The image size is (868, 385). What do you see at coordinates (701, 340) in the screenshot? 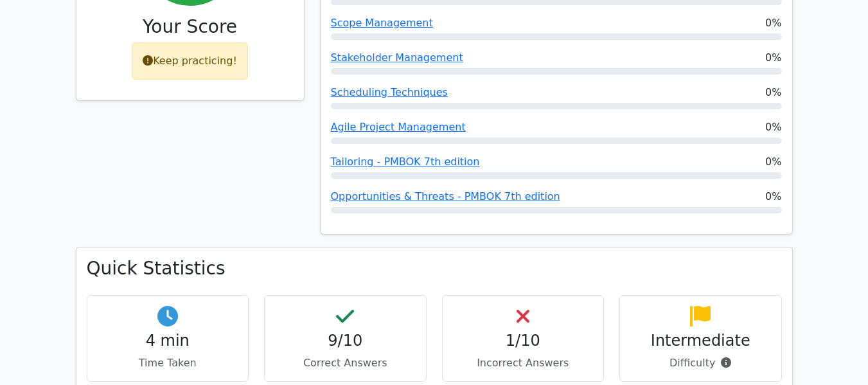
I see `h4: Intermediate` at bounding box center [701, 340].